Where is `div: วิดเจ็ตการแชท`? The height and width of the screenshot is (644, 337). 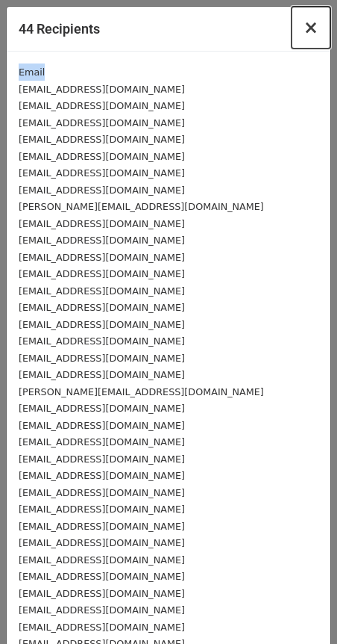
div: วิดเจ็ตการแชท is located at coordinates (300, 608).